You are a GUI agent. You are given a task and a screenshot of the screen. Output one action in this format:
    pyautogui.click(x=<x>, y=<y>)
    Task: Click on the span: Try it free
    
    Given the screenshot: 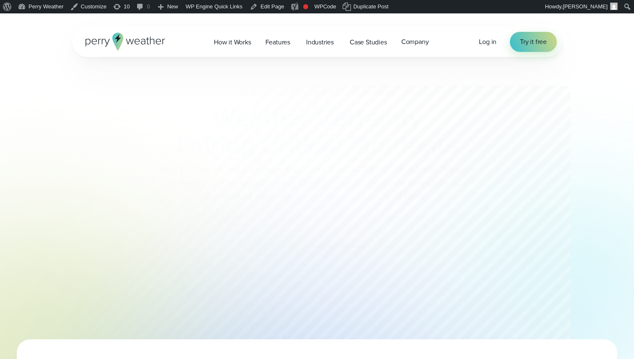 What is the action you would take?
    pyautogui.click(x=533, y=42)
    